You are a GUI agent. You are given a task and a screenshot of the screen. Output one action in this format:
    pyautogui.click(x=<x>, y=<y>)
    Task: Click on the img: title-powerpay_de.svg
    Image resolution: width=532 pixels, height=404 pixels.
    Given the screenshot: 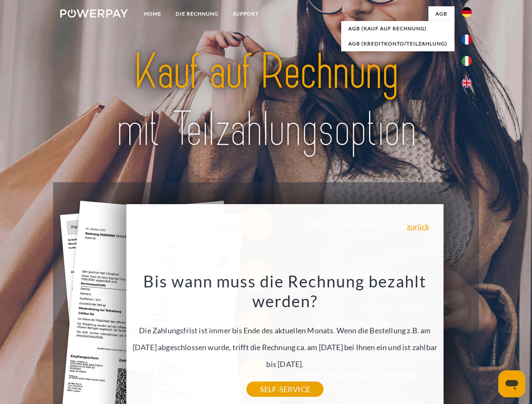 What is the action you would take?
    pyautogui.click(x=266, y=101)
    